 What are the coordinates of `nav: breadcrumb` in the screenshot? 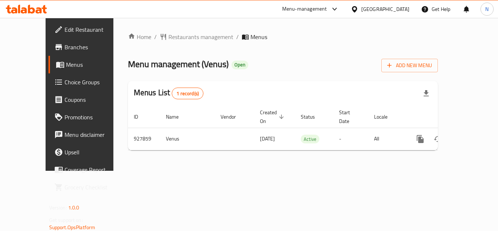 It's located at (283, 37).